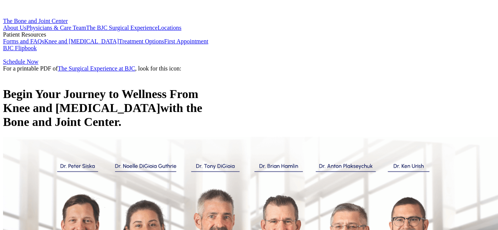  Describe the element at coordinates (169, 28) in the screenshot. I see `a: Locations` at that location.